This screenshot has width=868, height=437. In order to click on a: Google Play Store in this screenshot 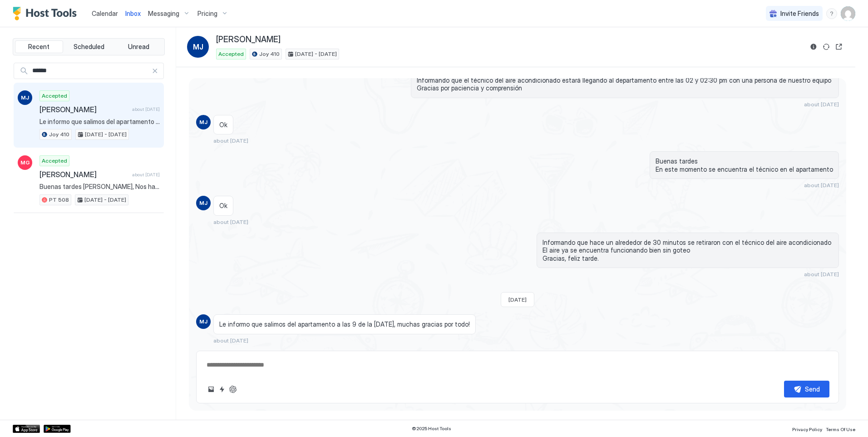, I will do `click(57, 429)`.